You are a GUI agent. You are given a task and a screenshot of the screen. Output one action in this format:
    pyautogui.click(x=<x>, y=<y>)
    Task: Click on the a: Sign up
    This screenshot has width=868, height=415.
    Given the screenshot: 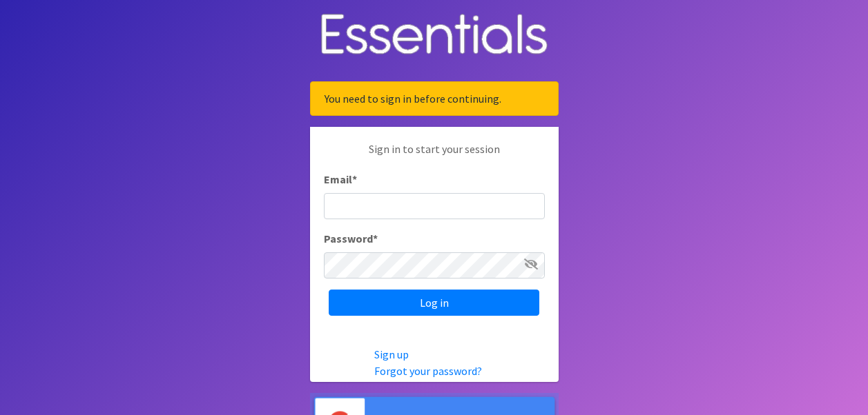 What is the action you would take?
    pyautogui.click(x=392, y=354)
    